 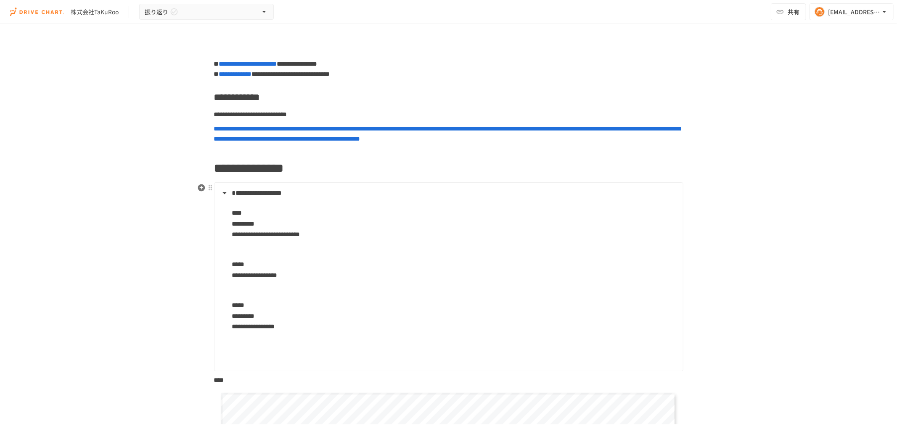 I want to click on span: 振り返り, so click(x=156, y=12).